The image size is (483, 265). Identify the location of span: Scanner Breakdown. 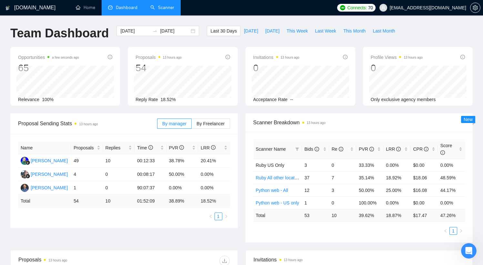
(359, 123).